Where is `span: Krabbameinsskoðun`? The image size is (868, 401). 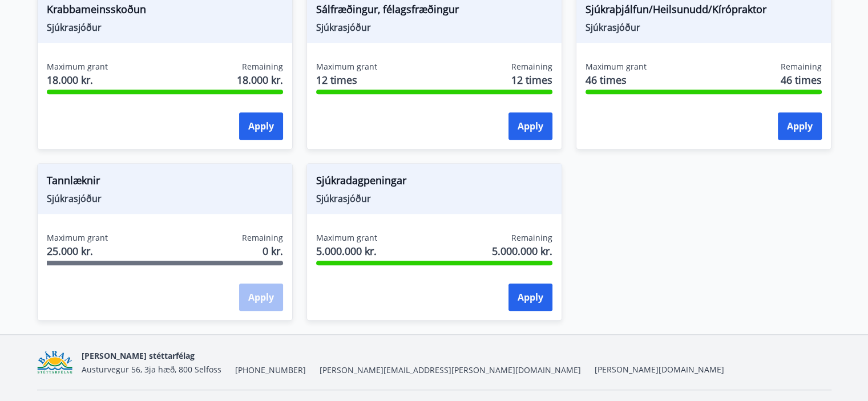 span: Krabbameinsskoðun is located at coordinates (165, 11).